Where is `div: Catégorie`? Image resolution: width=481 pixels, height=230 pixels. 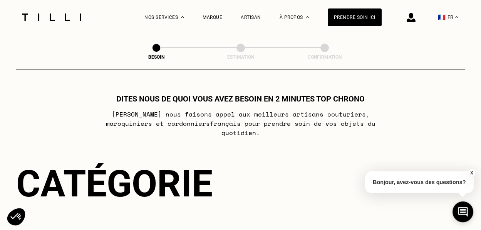 div: Catégorie is located at coordinates (241, 183).